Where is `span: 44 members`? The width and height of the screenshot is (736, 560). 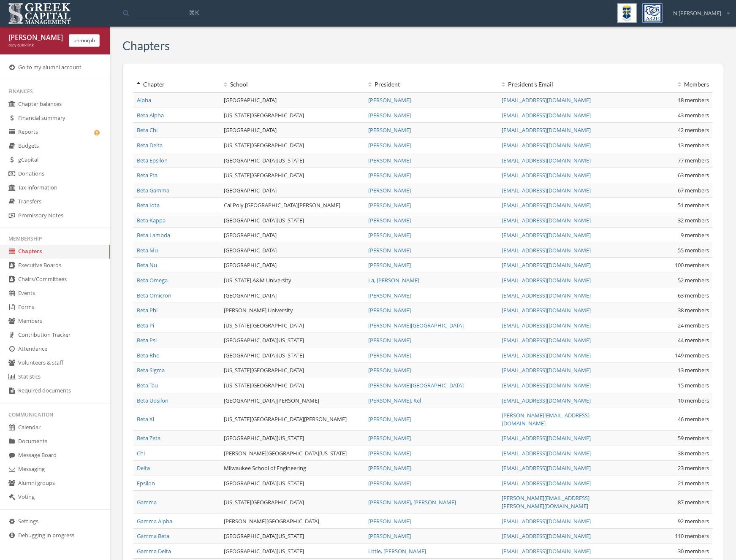 span: 44 members is located at coordinates (694, 340).